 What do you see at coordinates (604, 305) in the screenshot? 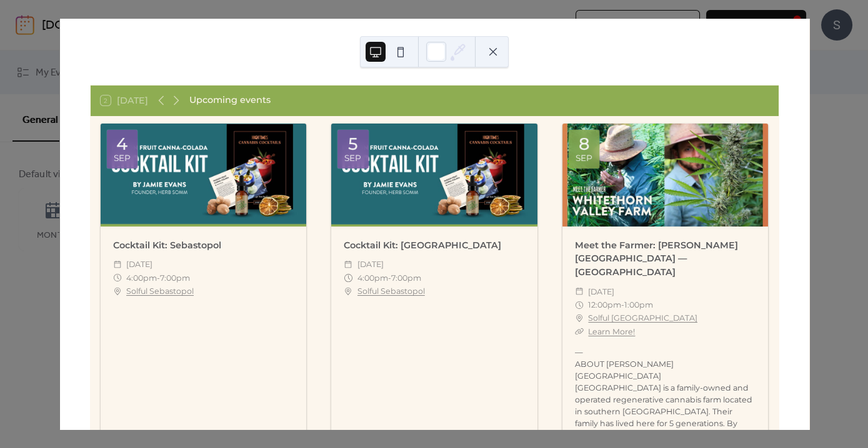
I see `span: 12:00pm` at bounding box center [604, 305].